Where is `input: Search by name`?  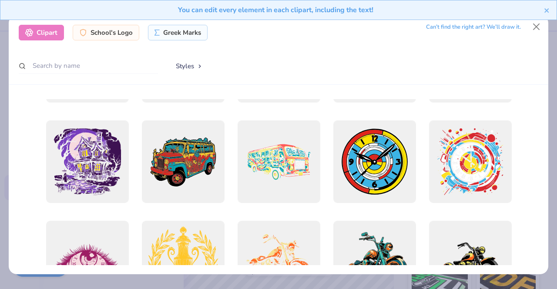 input: Search by name is located at coordinates (88, 66).